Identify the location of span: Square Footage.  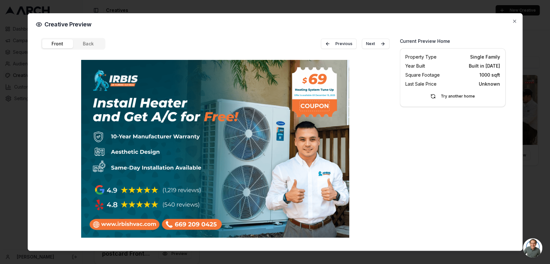
(422, 75).